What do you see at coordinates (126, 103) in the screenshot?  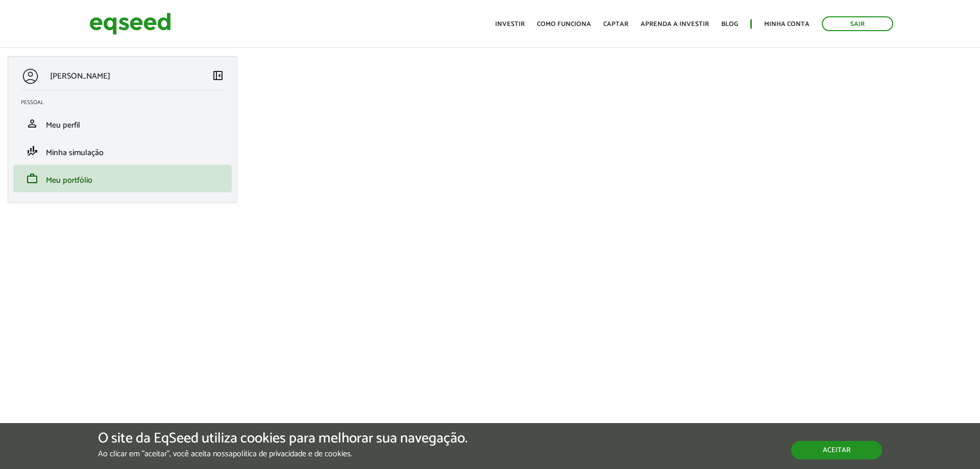 I see `h2: Pessoal` at bounding box center [126, 103].